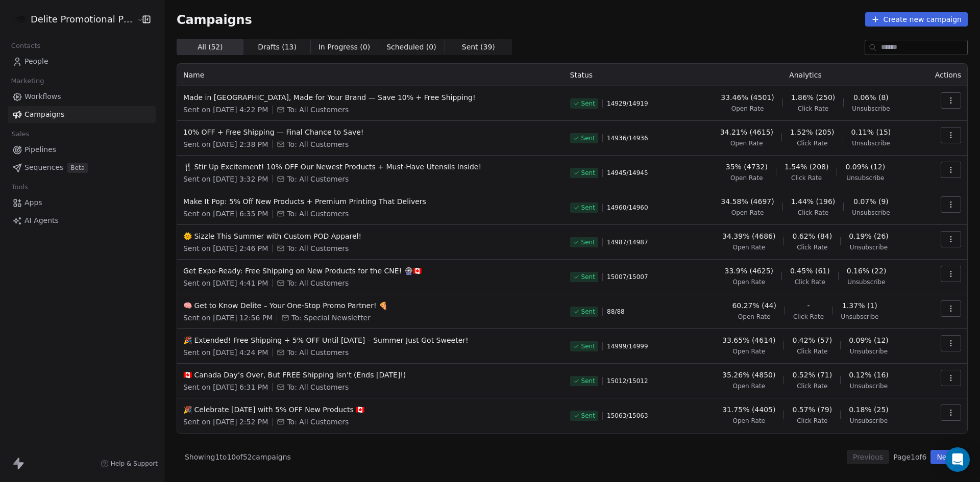 This screenshot has width=980, height=482. What do you see at coordinates (813, 97) in the screenshot?
I see `span: 1.86% (250)` at bounding box center [813, 97].